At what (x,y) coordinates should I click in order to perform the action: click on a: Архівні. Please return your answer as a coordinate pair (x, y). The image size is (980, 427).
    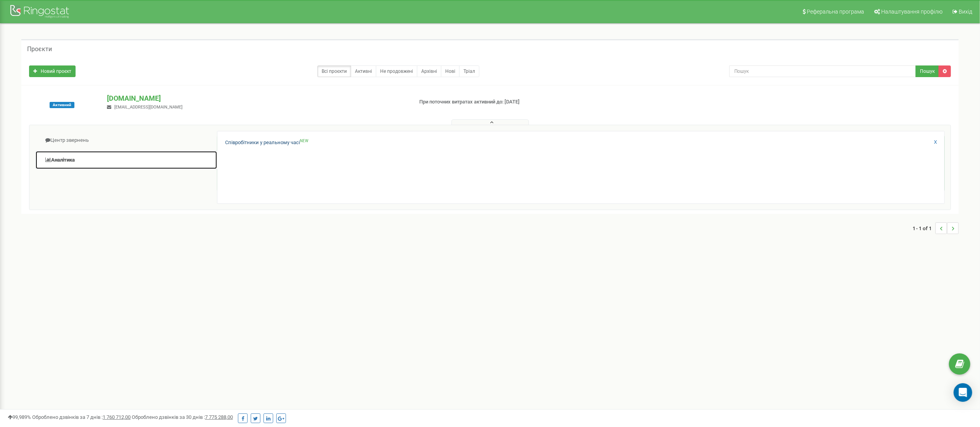
    Looking at the image, I should click on (429, 71).